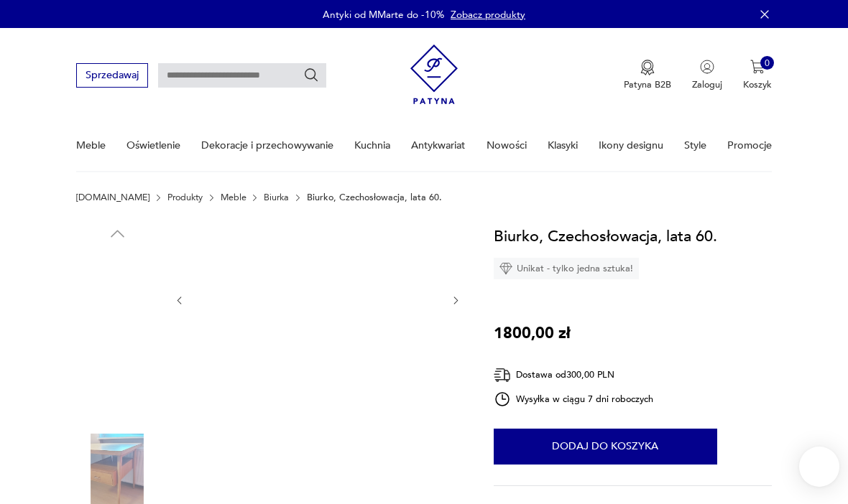 This screenshot has height=504, width=848. Describe the element at coordinates (507, 145) in the screenshot. I see `a: Nowości` at that location.